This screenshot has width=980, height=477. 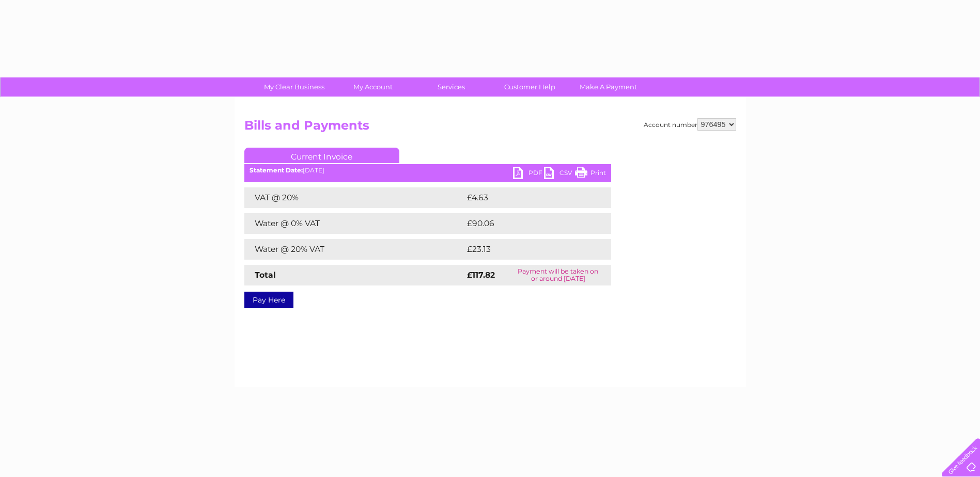 What do you see at coordinates (268, 300) in the screenshot?
I see `a: Pay Here` at bounding box center [268, 300].